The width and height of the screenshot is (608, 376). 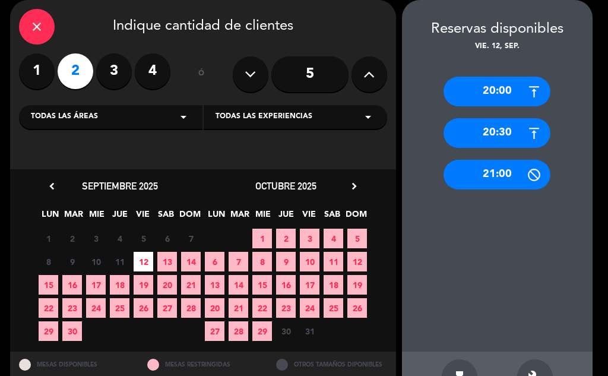 I want to click on span: octubre 2025, so click(x=286, y=186).